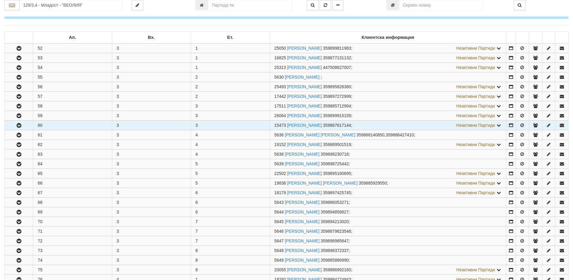 The width and height of the screenshot is (573, 280). What do you see at coordinates (335, 221) in the screenshot?
I see `span: 359894213020` at bounding box center [335, 221].